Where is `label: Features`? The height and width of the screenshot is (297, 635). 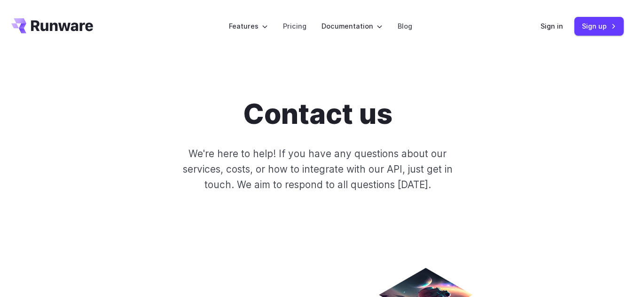 label: Features is located at coordinates (248, 26).